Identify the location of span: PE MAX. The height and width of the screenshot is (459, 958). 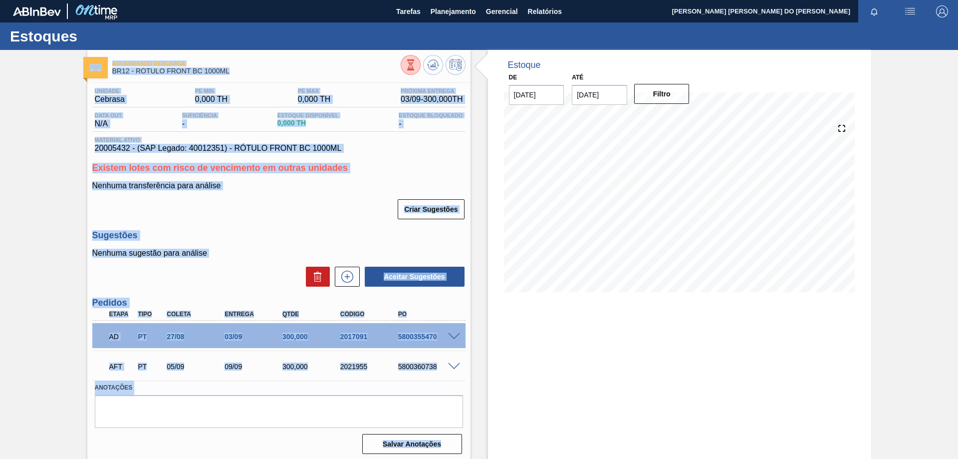
(314, 91).